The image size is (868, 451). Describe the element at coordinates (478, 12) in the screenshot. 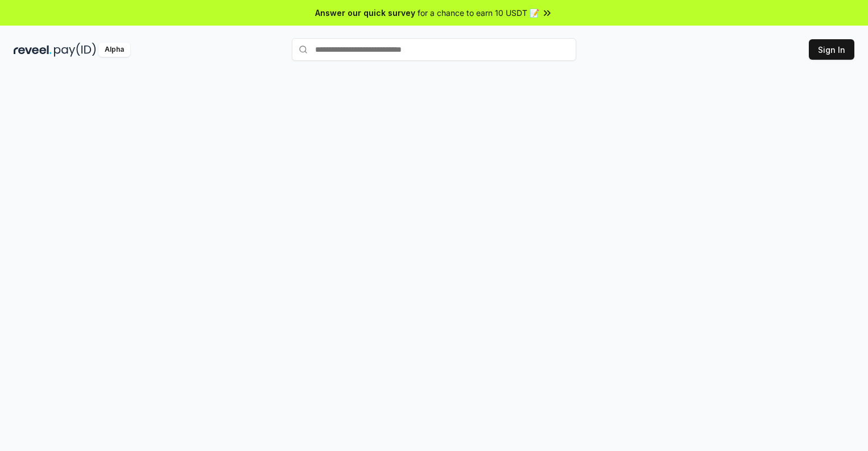

I see `span: for a chance to earn 10 USDT 📝` at that location.